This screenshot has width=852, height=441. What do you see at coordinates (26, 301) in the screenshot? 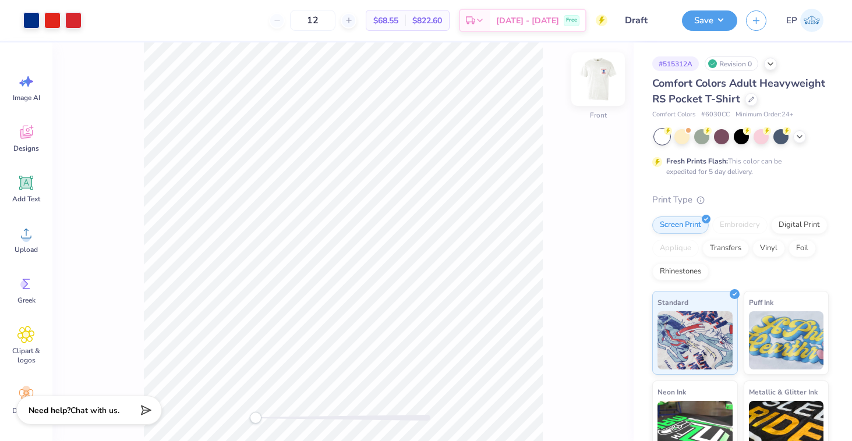
I see `span: Greek` at bounding box center [26, 301].